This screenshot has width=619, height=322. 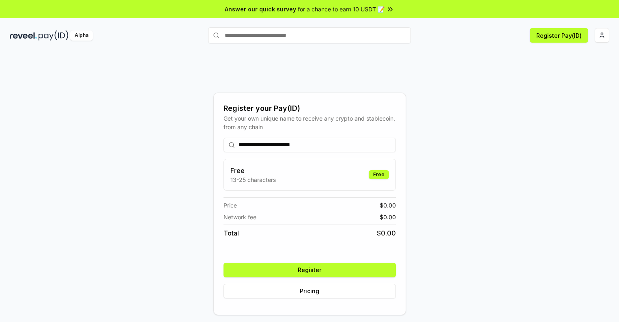 What do you see at coordinates (253, 179) in the screenshot?
I see `p: 13-25 characters` at bounding box center [253, 179].